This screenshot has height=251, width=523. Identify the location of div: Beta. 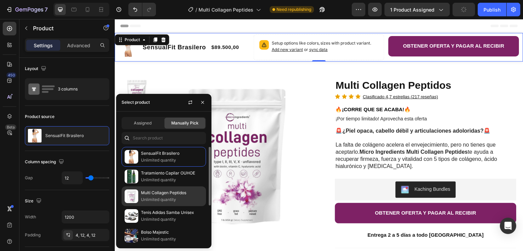
(11, 127).